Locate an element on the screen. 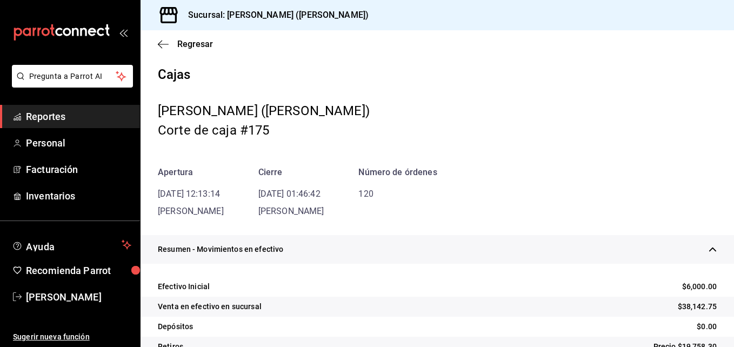  span: Ayuda is located at coordinates (71, 245).